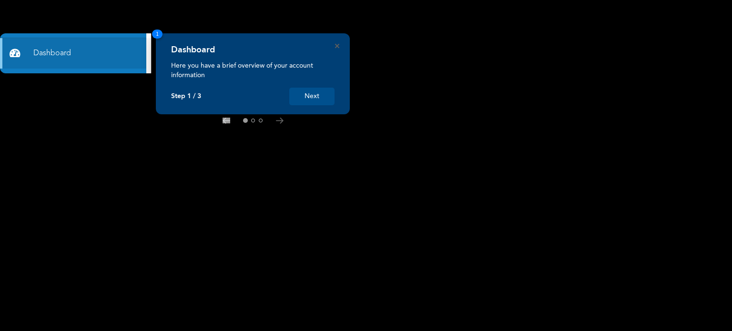 The image size is (732, 331). What do you see at coordinates (157, 34) in the screenshot?
I see `span: 1` at bounding box center [157, 34].